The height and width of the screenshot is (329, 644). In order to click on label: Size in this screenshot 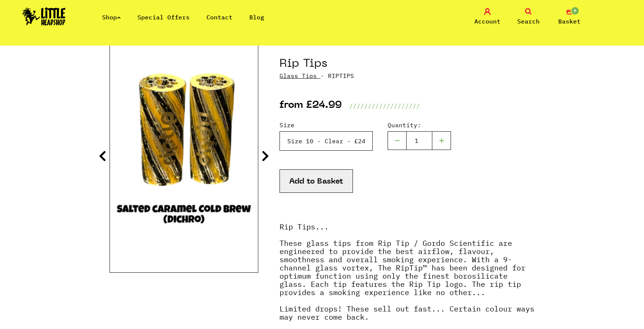, I will do `click(326, 125)`.